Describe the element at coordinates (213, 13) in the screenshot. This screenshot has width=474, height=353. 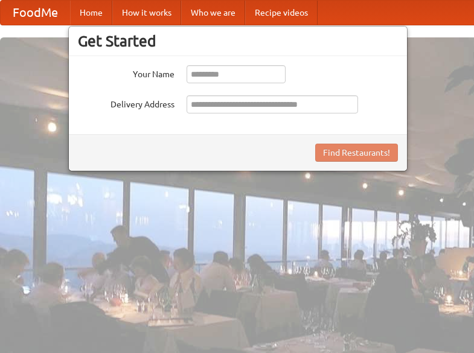
I see `a: Who we are` at that location.